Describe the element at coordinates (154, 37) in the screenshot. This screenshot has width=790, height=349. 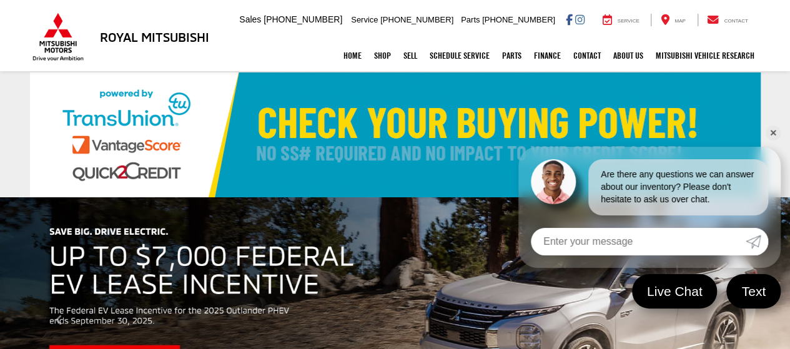
I see `h3: Royal Mitsubishi` at that location.